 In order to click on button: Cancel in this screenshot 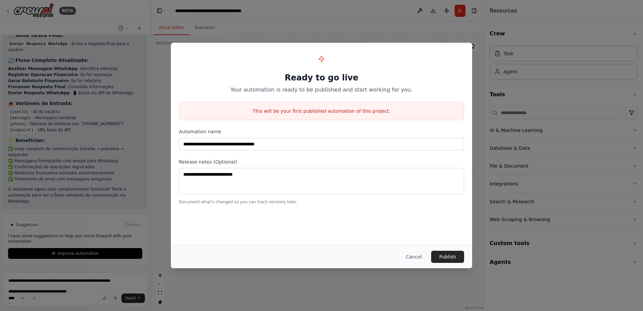, I will do `click(414, 257)`.